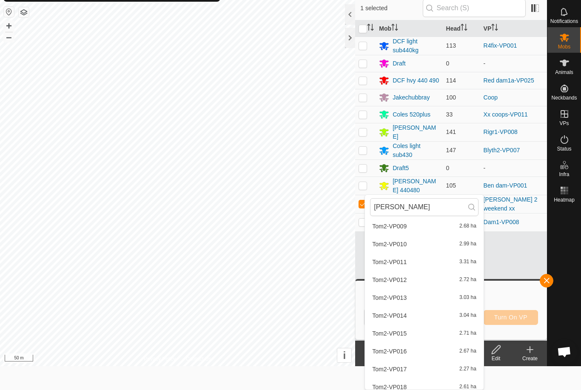 The width and height of the screenshot is (581, 390). What do you see at coordinates (502, 222) in the screenshot?
I see `a: Dam1-VP008` at bounding box center [502, 222].